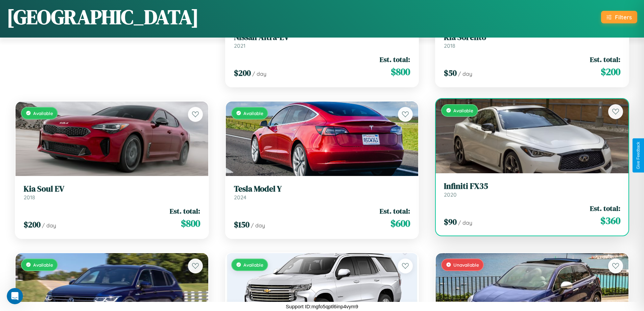  Describe the element at coordinates (450, 195) in the screenshot. I see `span: 2020` at that location.